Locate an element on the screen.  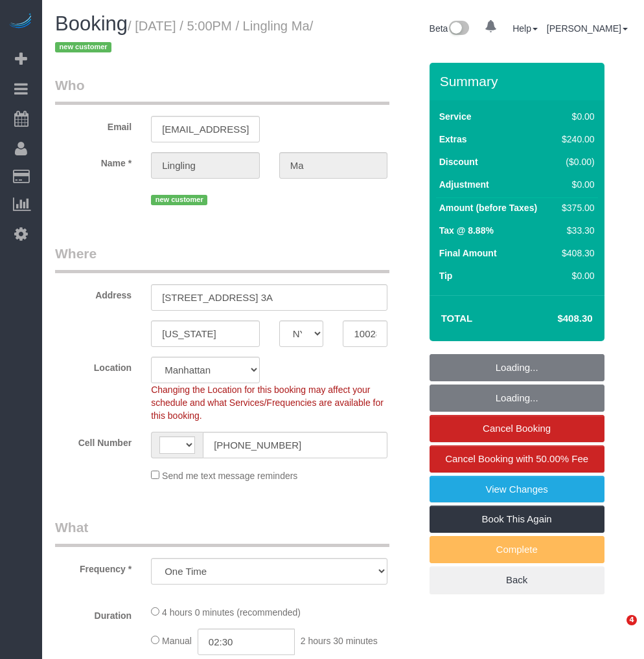
label: Frequency * is located at coordinates (93, 566).